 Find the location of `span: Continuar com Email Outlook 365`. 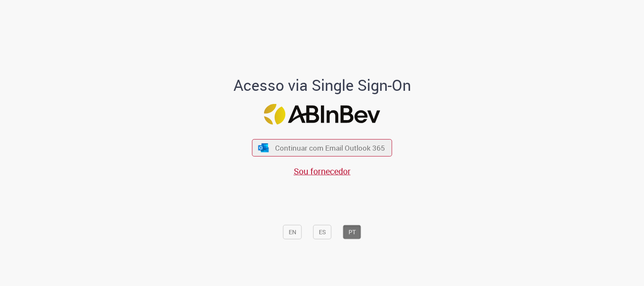

span: Continuar com Email Outlook 365 is located at coordinates (330, 148).